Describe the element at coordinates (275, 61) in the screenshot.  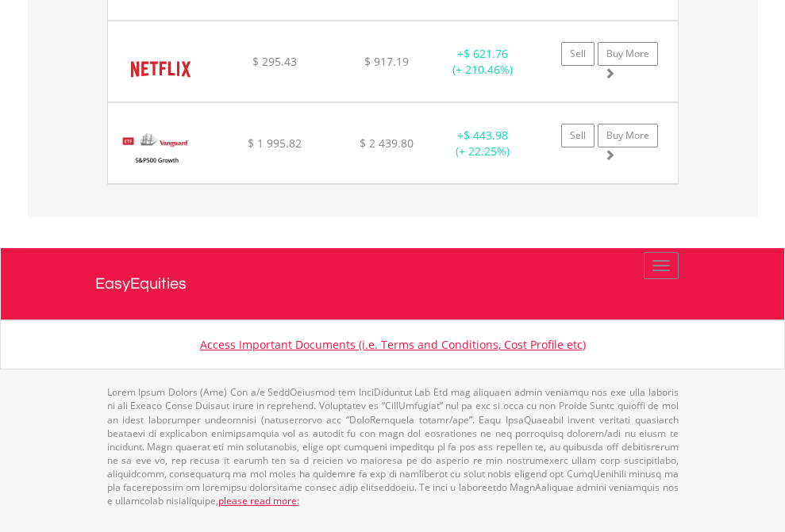
I see `span: $ 295.43` at that location.